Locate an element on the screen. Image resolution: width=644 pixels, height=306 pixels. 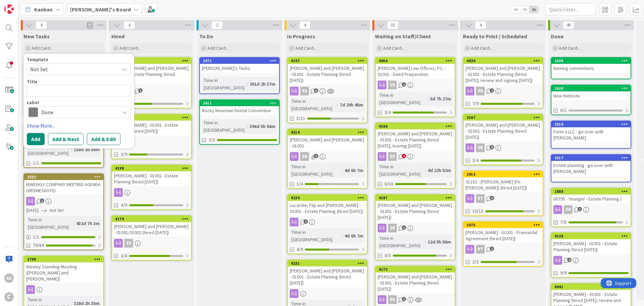
span: 1/4 is located at coordinates (299, 184).